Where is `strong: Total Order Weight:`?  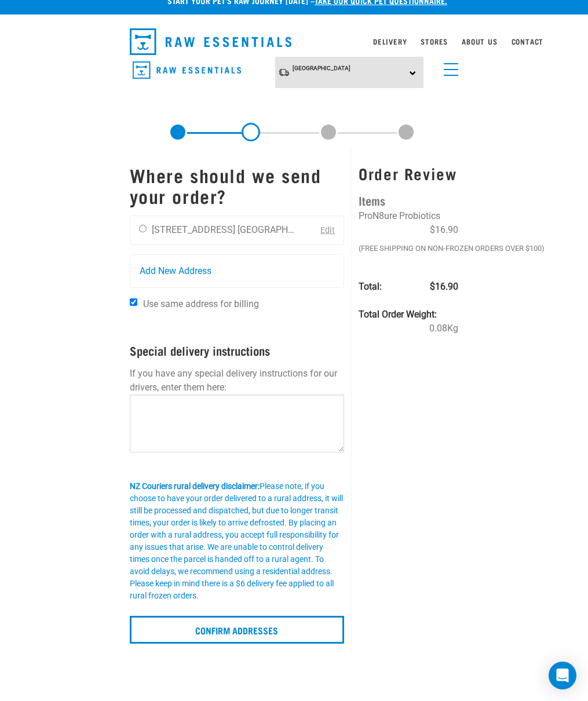 strong: Total Order Weight: is located at coordinates (398, 314).